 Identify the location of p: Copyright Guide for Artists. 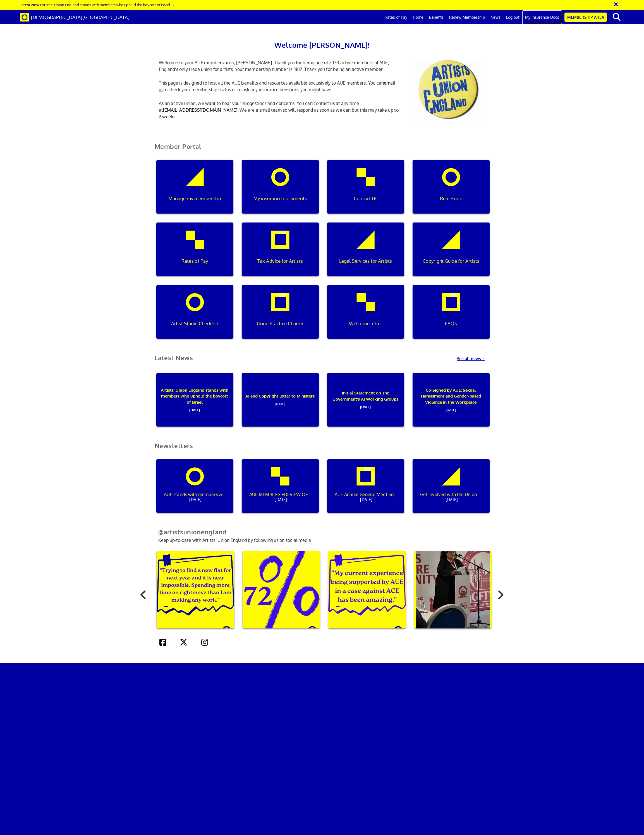
(451, 261).